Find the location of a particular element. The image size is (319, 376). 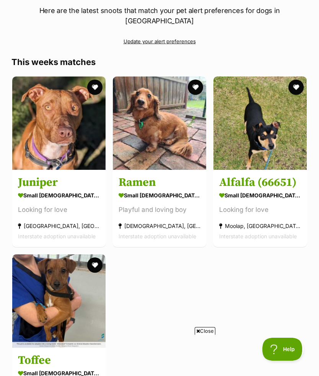

img: Toffee is located at coordinates (59, 301).